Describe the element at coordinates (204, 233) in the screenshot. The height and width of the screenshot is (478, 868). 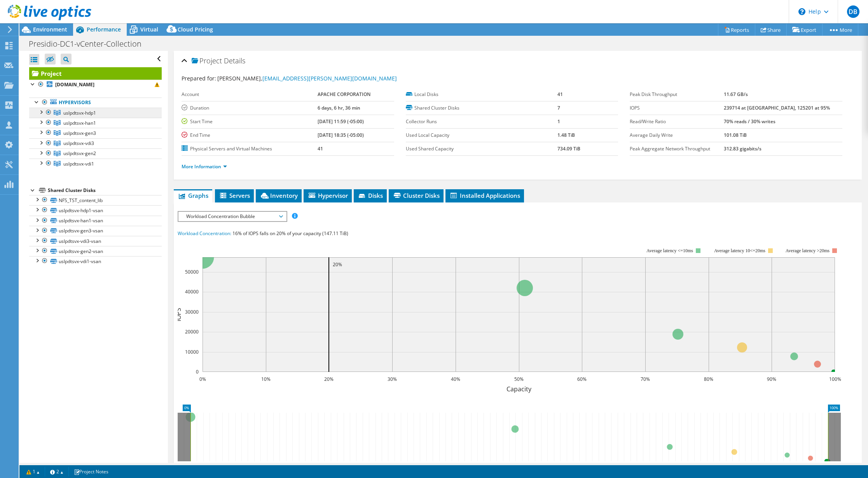
I see `span: Workload Concentration:` at that location.